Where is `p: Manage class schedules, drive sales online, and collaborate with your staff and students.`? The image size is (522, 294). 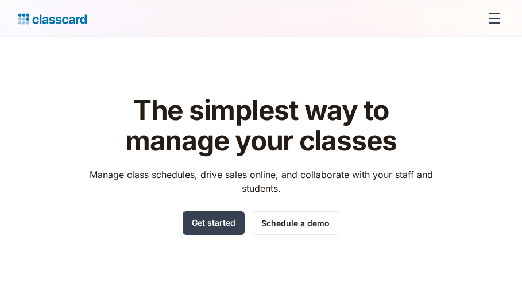 p: Manage class schedules, drive sales online, and collaborate with your staff and students. is located at coordinates (261, 181).